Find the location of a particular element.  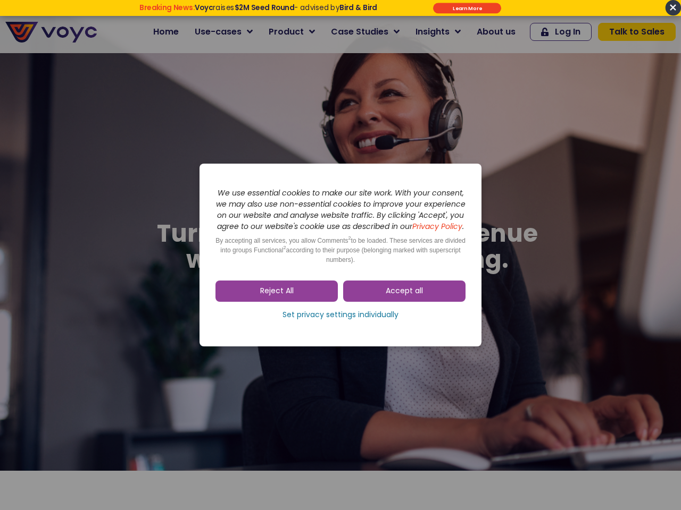

a: Accept all is located at coordinates (404, 291).